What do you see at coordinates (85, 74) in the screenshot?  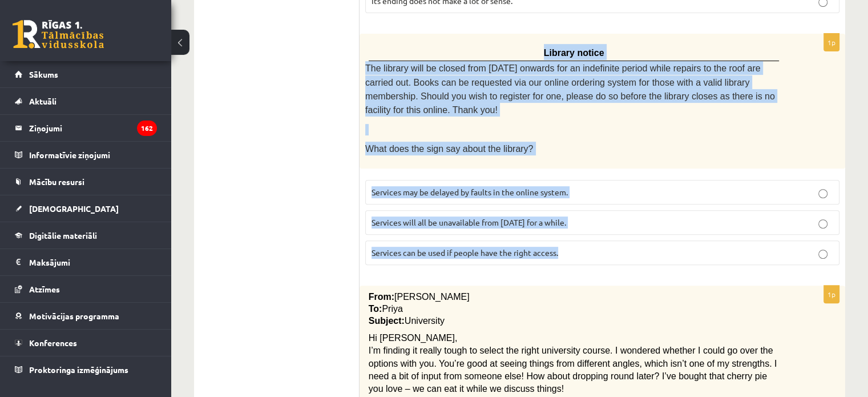 I see `a: Sākums` at bounding box center [85, 74].